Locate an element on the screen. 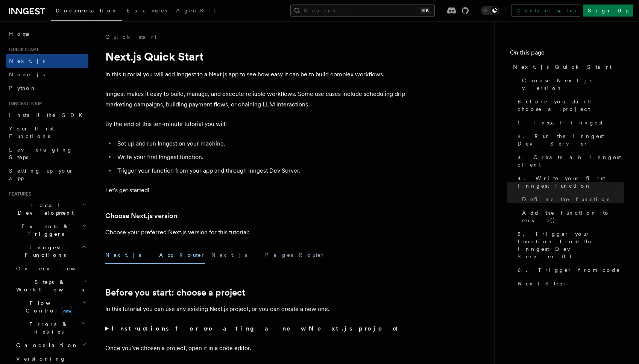 The image size is (639, 364). a: Add the function to serve() is located at coordinates (572, 217).